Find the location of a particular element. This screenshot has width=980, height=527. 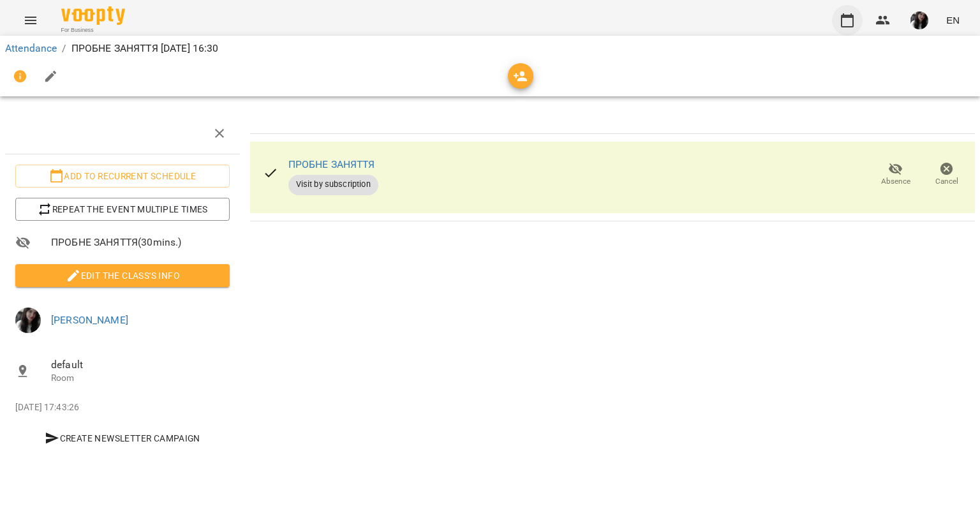

span: ПРОБНЕ ЗАНЯТТЯ ( 30 mins. ) is located at coordinates (141, 242).